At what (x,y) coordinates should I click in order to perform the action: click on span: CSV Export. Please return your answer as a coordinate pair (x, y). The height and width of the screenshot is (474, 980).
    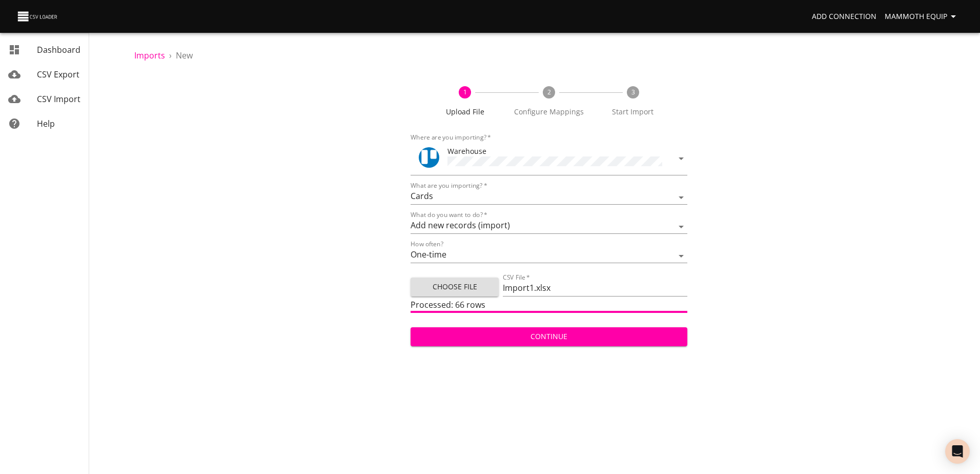
    Looking at the image, I should click on (58, 74).